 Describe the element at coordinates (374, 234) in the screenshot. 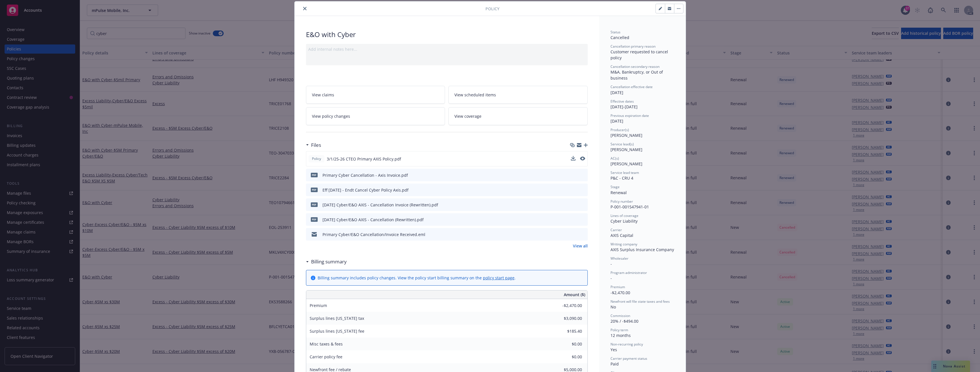

I see `div: Primary Cyber/E&O Cancellation/Invoice Received.eml` at that location.